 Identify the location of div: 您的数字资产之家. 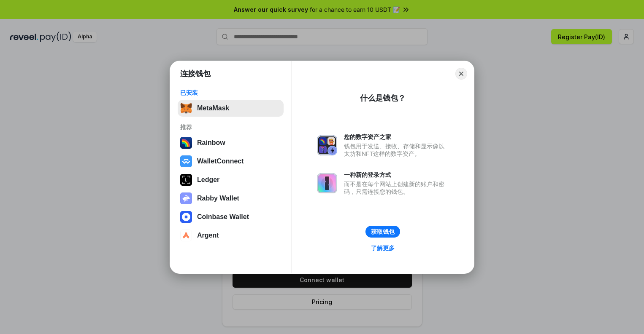
(396, 137).